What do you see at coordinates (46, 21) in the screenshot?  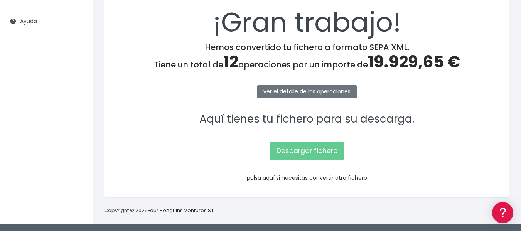 I see `a: Ayuda` at bounding box center [46, 21].